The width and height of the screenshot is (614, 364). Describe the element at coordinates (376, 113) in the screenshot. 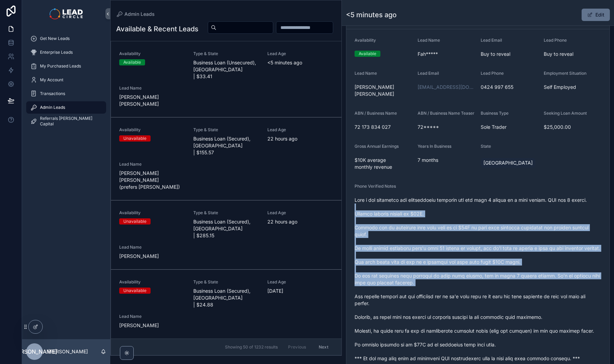

I see `span: ABN / Business Name` at that location.